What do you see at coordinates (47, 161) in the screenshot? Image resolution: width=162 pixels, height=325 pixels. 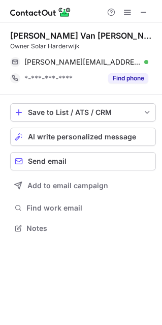 I see `span: Send email` at bounding box center [47, 161].